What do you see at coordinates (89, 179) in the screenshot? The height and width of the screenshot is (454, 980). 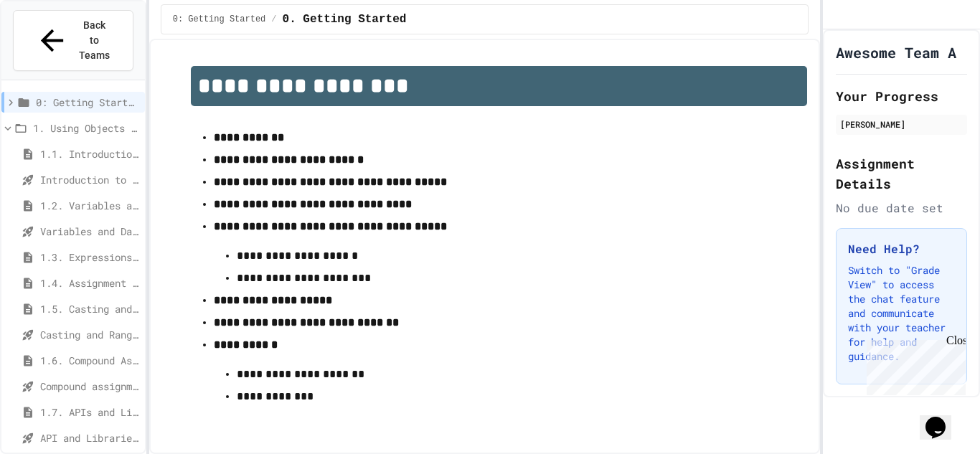 I see `span: Introduction to Algorithms, Programming, and Compilers` at bounding box center [89, 179].